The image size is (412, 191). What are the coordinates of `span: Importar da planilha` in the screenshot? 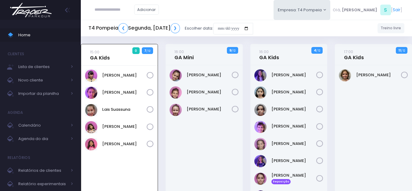 It's located at (43, 94).